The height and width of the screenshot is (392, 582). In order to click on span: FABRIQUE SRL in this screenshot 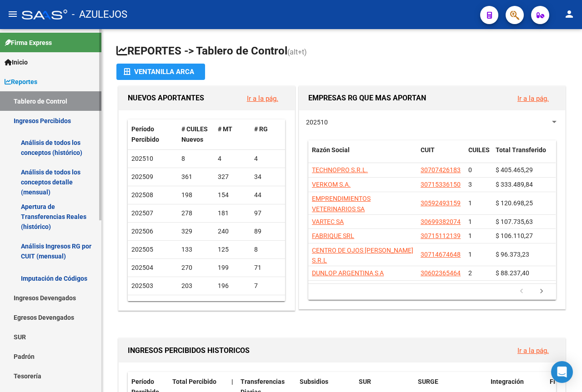, I will do `click(333, 236)`.